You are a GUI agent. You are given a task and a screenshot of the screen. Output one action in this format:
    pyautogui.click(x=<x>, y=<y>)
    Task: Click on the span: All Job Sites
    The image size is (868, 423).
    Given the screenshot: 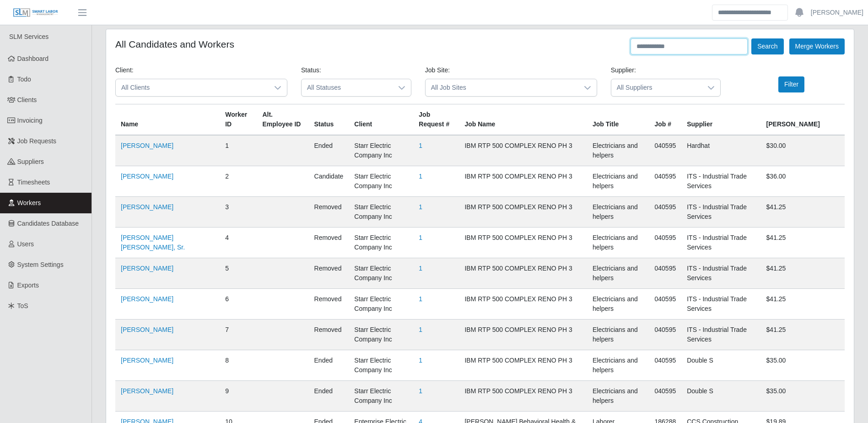 What is the action you would take?
    pyautogui.click(x=502, y=88)
    